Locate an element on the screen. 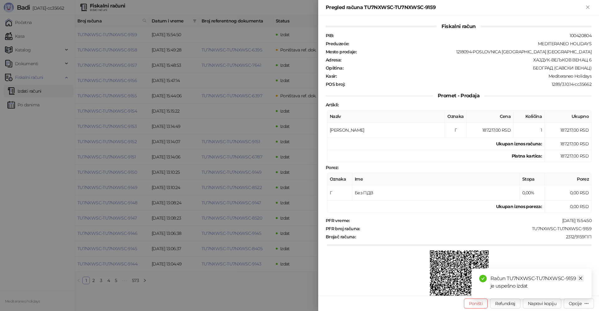 The image size is (599, 311). div: 2312/9159ПП is located at coordinates (474, 237).